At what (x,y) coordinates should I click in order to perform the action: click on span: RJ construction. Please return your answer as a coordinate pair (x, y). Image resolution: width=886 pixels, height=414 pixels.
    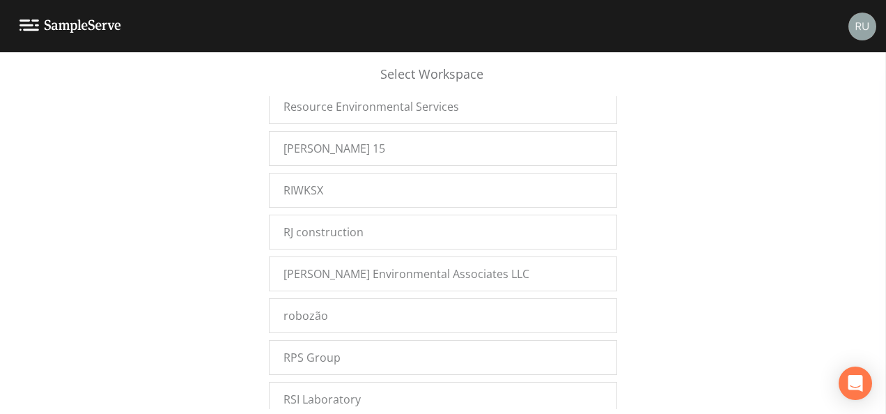
    Looking at the image, I should click on (323, 232).